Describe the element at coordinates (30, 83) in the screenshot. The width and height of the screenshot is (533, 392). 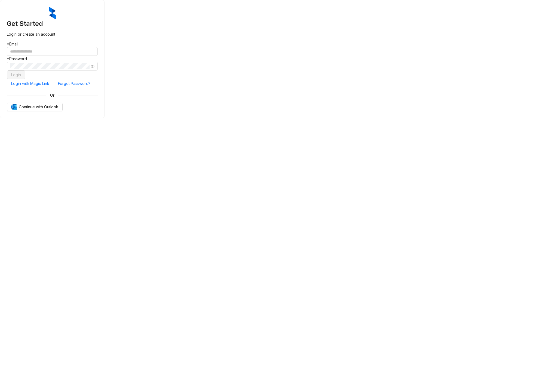
I see `span: Login with Magic Link` at that location.